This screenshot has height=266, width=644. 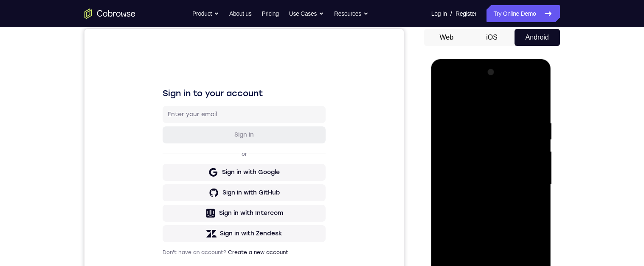 I want to click on button: Android, so click(x=537, y=38).